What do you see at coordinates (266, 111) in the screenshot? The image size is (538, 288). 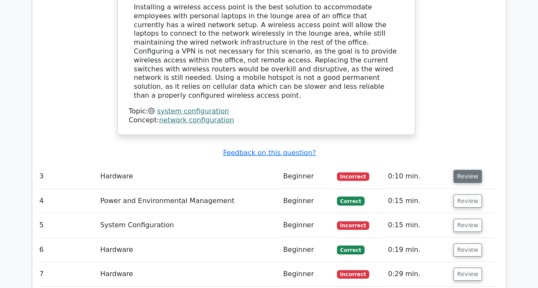 I see `div: Topic:` at bounding box center [266, 111].